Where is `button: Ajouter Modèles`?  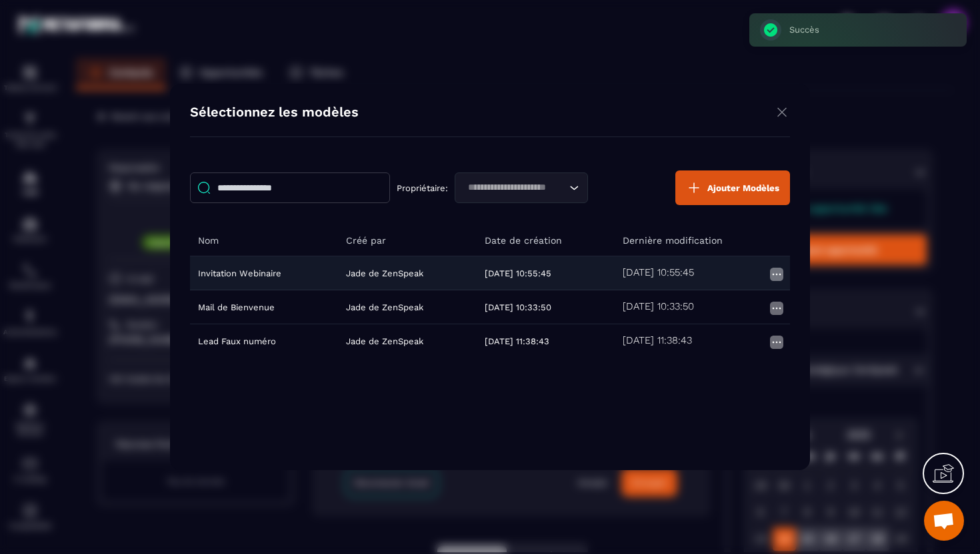 button: Ajouter Modèles is located at coordinates (732, 188).